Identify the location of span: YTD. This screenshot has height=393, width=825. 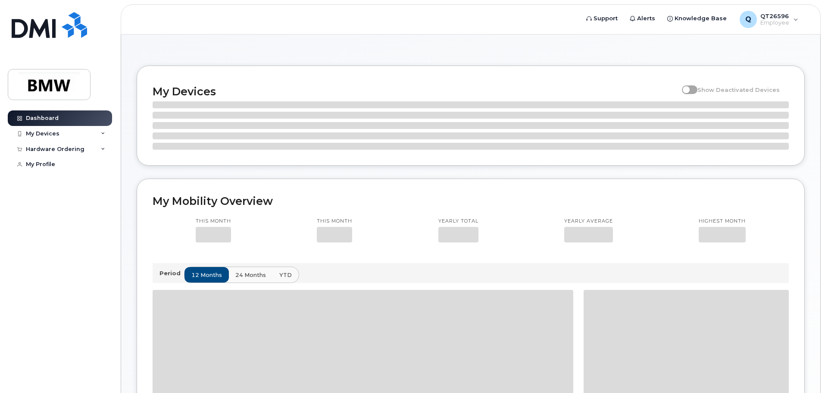
(285, 274).